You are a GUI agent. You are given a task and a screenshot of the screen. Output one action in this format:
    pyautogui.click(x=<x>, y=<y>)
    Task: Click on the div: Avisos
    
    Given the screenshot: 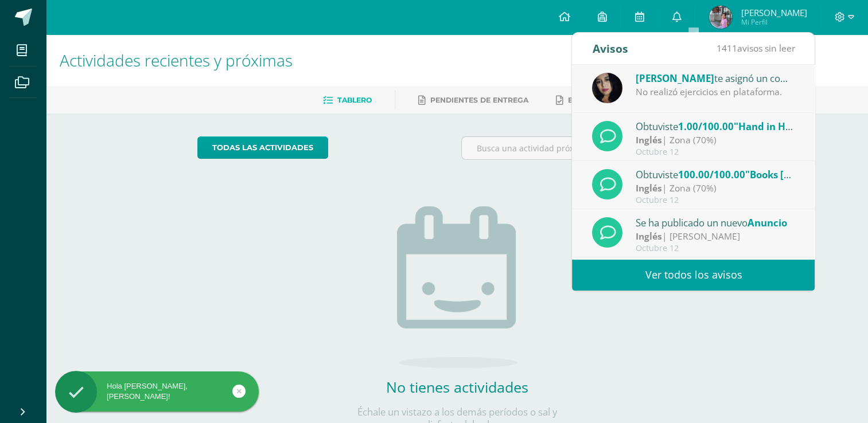 What is the action you would take?
    pyautogui.click(x=609, y=48)
    